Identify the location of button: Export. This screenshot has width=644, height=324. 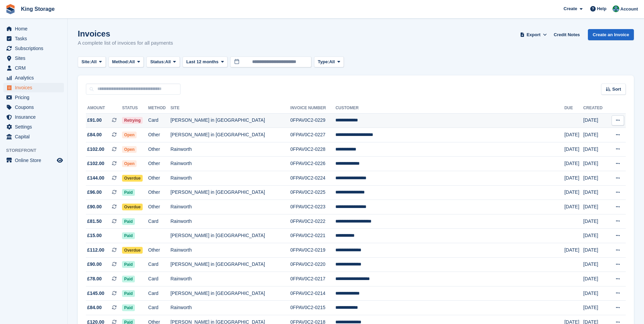
(534, 34).